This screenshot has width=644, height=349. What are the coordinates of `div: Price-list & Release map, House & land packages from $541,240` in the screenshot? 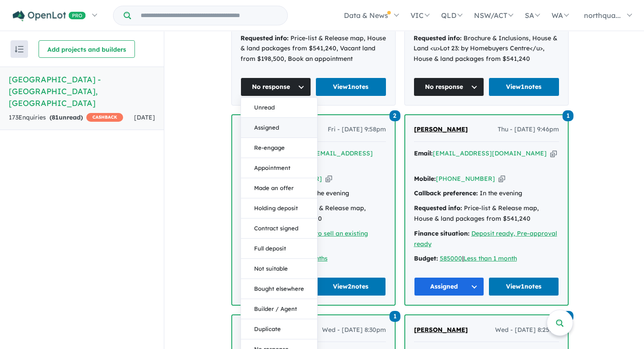 It's located at (486, 213).